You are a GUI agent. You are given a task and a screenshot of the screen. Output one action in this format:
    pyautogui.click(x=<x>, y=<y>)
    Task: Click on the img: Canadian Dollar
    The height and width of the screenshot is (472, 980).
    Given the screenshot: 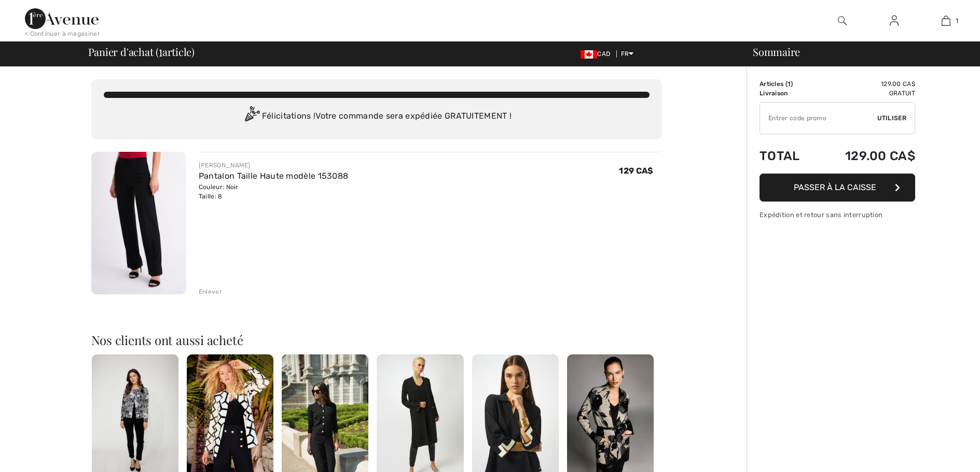 What is the action you would take?
    pyautogui.click(x=589, y=54)
    